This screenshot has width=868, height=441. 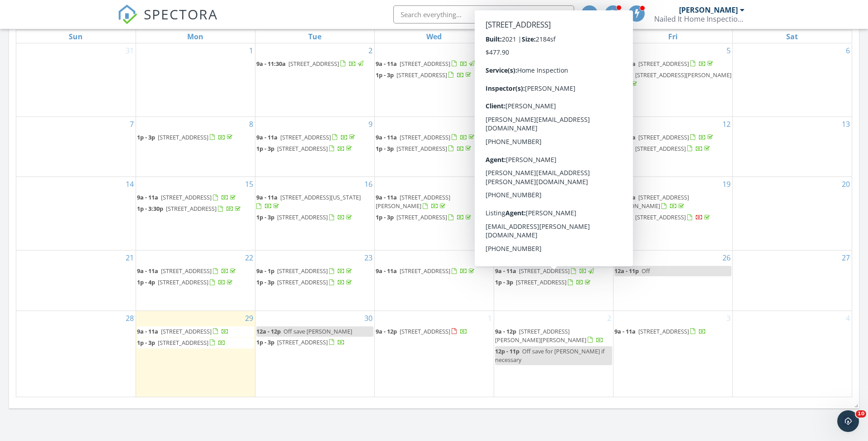 What do you see at coordinates (265, 271) in the screenshot?
I see `span: 9a - 1p` at bounding box center [265, 271].